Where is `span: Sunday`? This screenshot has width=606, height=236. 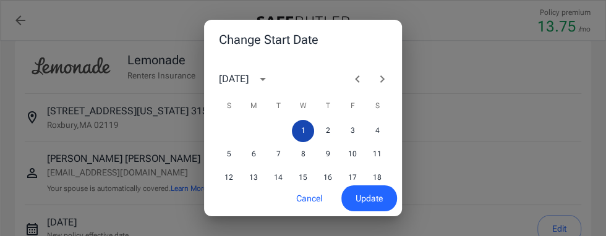
span: Sunday is located at coordinates (229, 106).